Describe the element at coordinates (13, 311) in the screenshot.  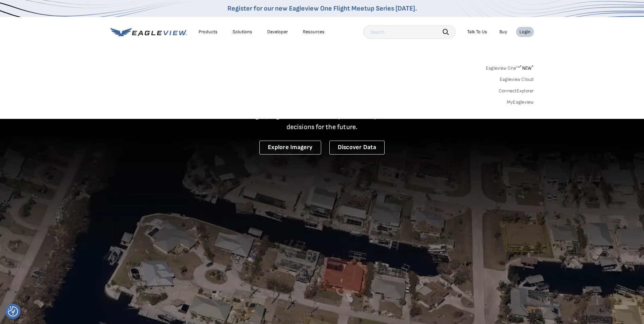
I see `img: Revisit consent button` at that location.